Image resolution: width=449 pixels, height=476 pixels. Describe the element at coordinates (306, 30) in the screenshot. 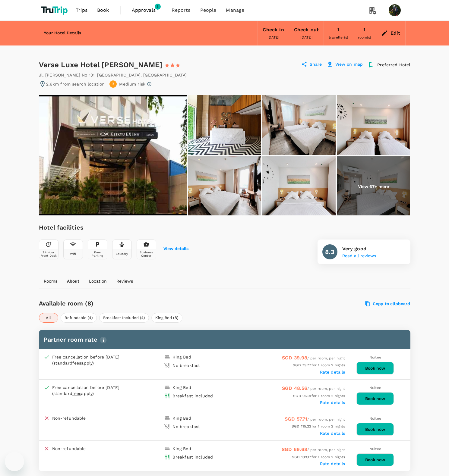

I see `div: Check out` at that location.